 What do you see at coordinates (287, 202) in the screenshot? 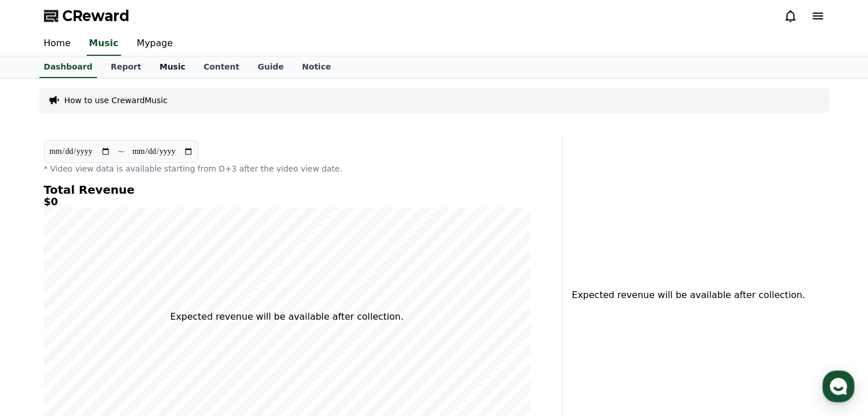
I see `h5: $0` at bounding box center [287, 202].